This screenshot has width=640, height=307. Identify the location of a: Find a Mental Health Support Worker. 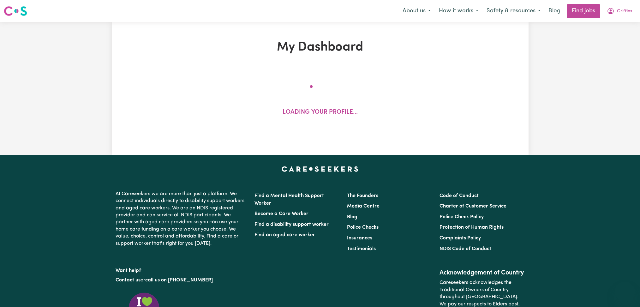
(289, 199).